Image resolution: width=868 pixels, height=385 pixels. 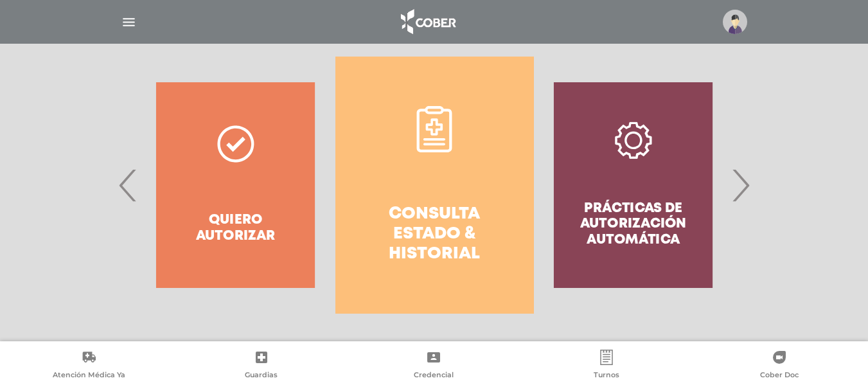 What do you see at coordinates (427, 22) in the screenshot?
I see `img: logo_cober_home-white.png` at bounding box center [427, 22].